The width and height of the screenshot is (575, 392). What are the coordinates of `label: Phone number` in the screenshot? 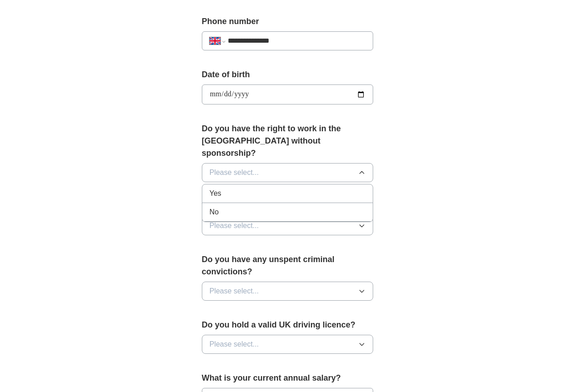 It's located at (288, 21).